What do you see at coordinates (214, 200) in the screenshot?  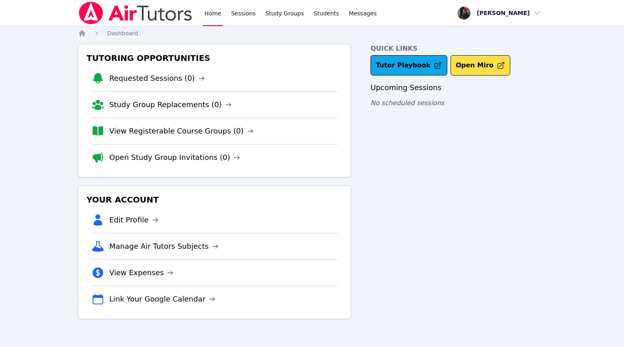 I see `h3: Your Account` at bounding box center [214, 200].